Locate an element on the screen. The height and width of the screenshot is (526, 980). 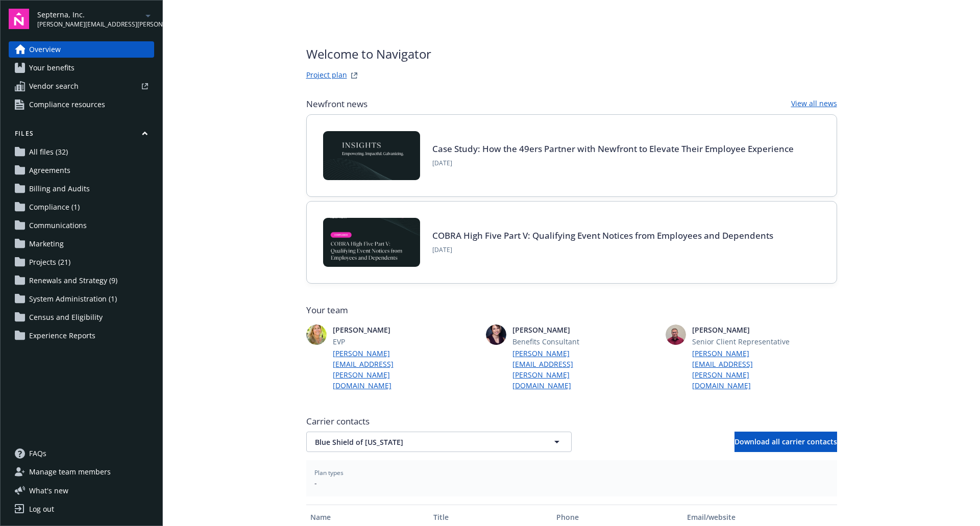
a: Communications is located at coordinates (81, 225).